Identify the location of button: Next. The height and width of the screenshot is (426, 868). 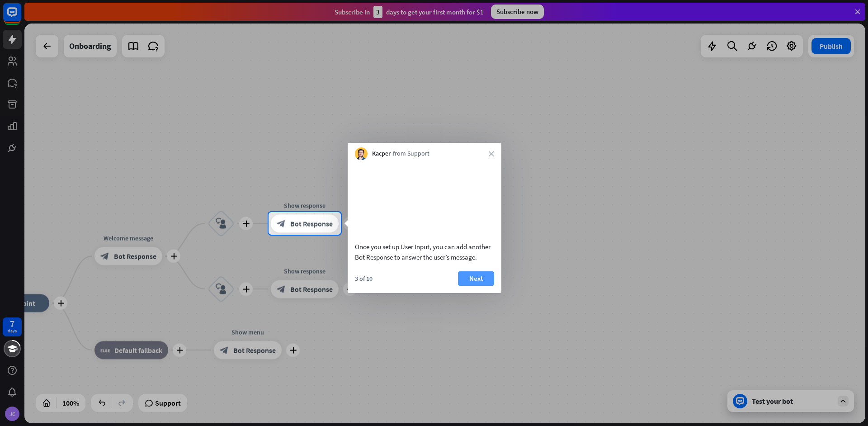
(476, 279).